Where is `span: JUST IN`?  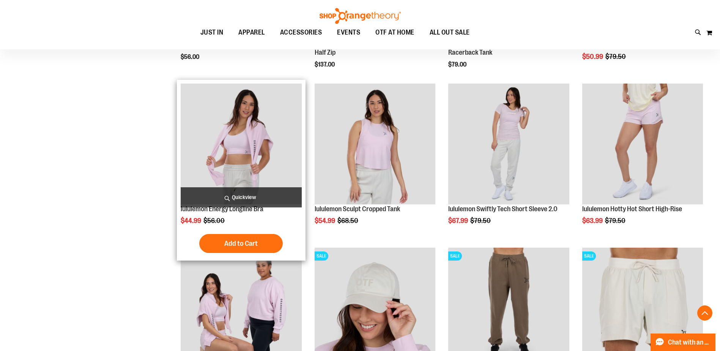 span: JUST IN is located at coordinates (212, 32).